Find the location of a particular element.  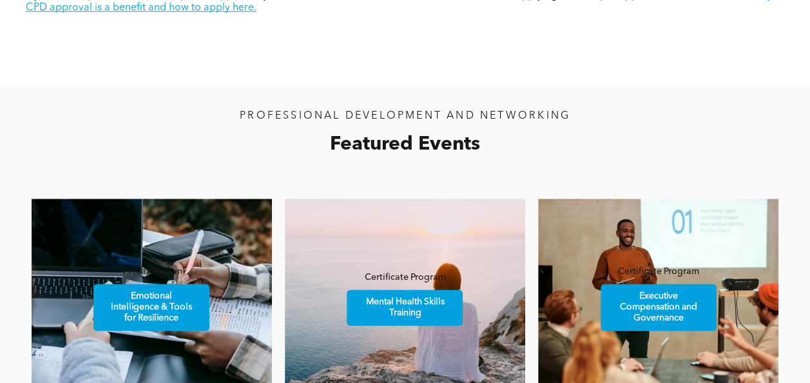

span: PROFESSIONAL DEVELOPMENT AND NETWORKING is located at coordinates (404, 116).